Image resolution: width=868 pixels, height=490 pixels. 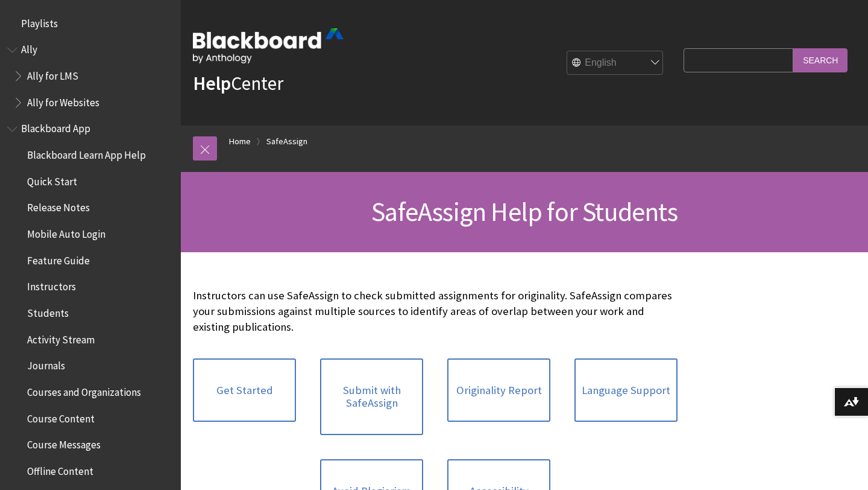 What do you see at coordinates (238, 83) in the screenshot?
I see `a: HelpCenter` at bounding box center [238, 83].